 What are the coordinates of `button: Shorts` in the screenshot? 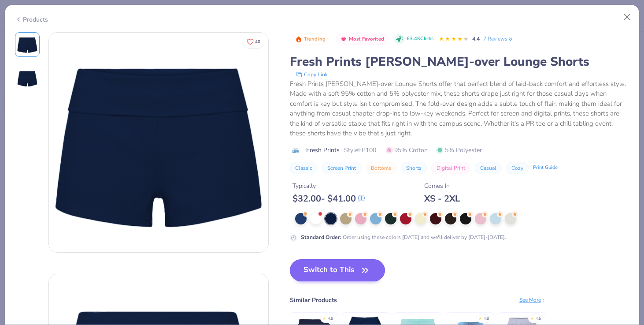 It's located at (413, 168).